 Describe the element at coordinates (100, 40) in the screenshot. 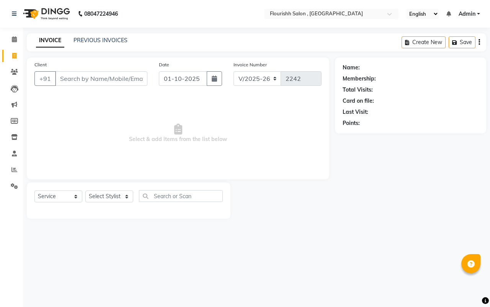

I see `a: PREVIOUS INVOICES` at that location.